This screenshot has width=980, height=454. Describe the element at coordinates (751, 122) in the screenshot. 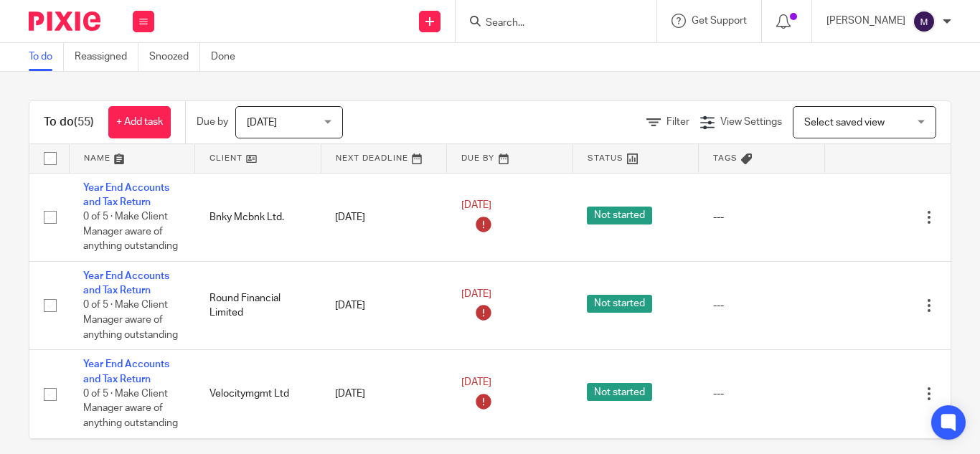

I see `span: View Settings` at that location.